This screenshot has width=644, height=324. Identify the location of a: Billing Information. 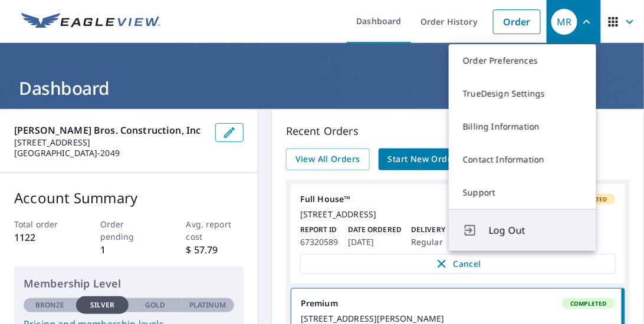
(522, 127).